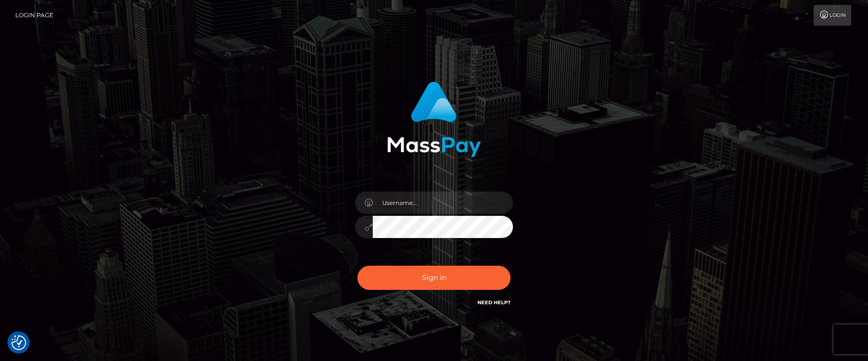 The width and height of the screenshot is (868, 361). What do you see at coordinates (443, 203) in the screenshot?
I see `input: Username...` at bounding box center [443, 203].